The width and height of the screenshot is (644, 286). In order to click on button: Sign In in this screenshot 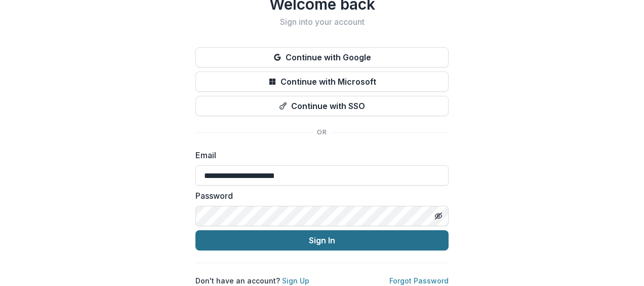, I will do `click(322, 240)`.